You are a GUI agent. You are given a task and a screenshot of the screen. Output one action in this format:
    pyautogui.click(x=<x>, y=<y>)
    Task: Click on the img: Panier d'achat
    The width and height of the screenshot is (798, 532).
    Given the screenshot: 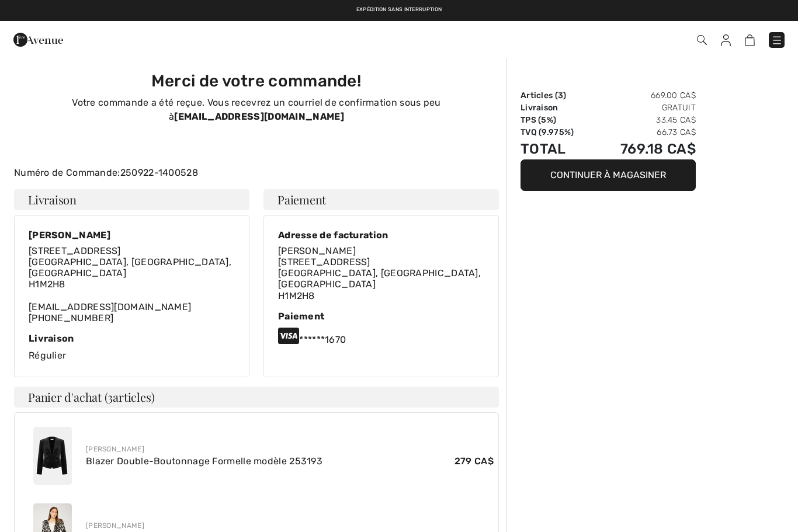 What is the action you would take?
    pyautogui.click(x=749, y=40)
    